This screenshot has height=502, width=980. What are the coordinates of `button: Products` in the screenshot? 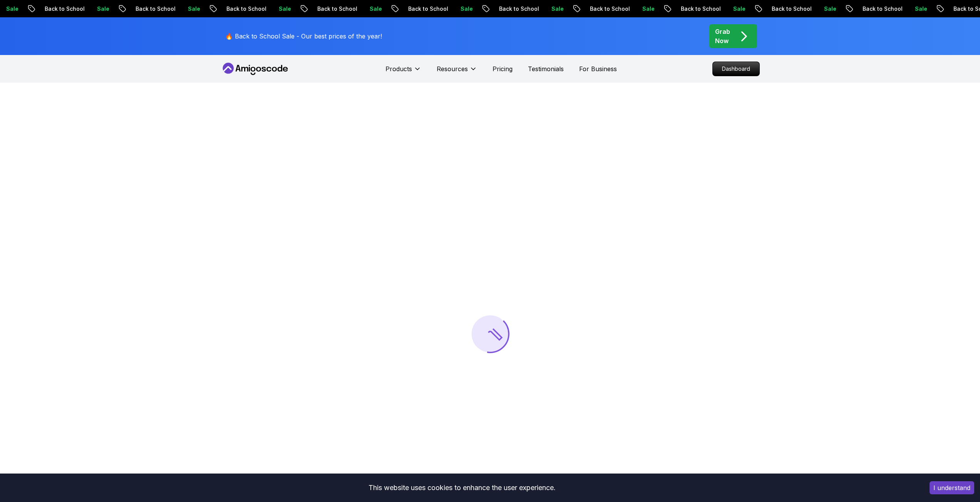 It's located at (403, 72).